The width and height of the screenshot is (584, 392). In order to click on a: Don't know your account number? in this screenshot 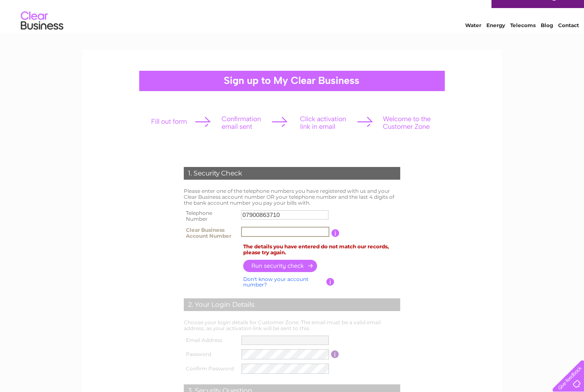, I will do `click(276, 282)`.